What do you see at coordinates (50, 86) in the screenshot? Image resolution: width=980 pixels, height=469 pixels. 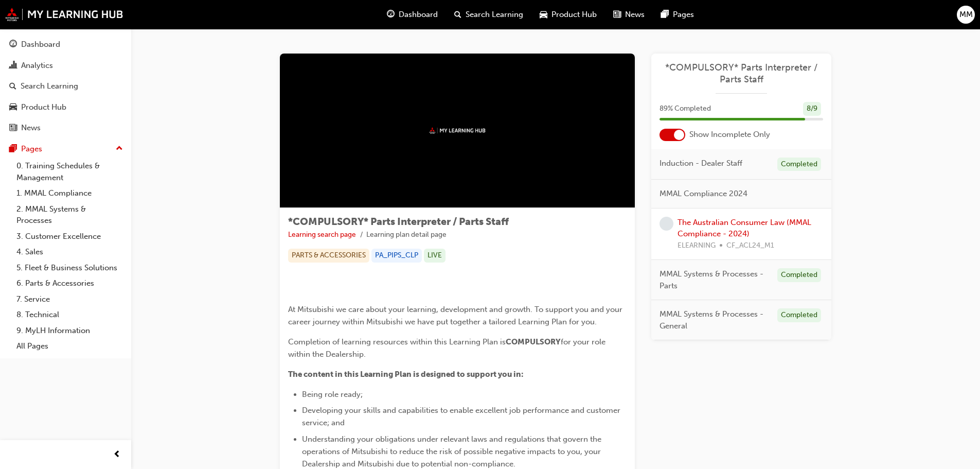 I see `div: Search Learning` at bounding box center [50, 86].